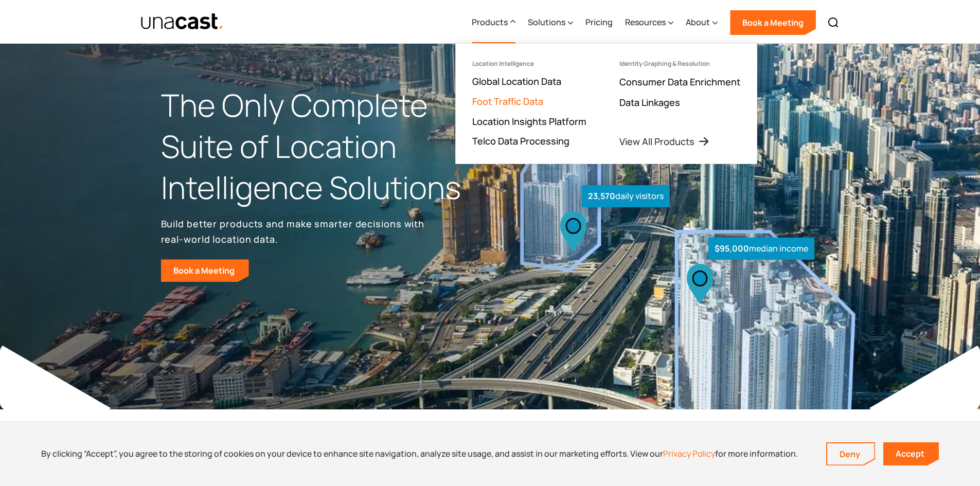 The width and height of the screenshot is (980, 486). What do you see at coordinates (325, 146) in the screenshot?
I see `h1: The Only Complete Suite of Location Intelligence Solutions` at bounding box center [325, 146].